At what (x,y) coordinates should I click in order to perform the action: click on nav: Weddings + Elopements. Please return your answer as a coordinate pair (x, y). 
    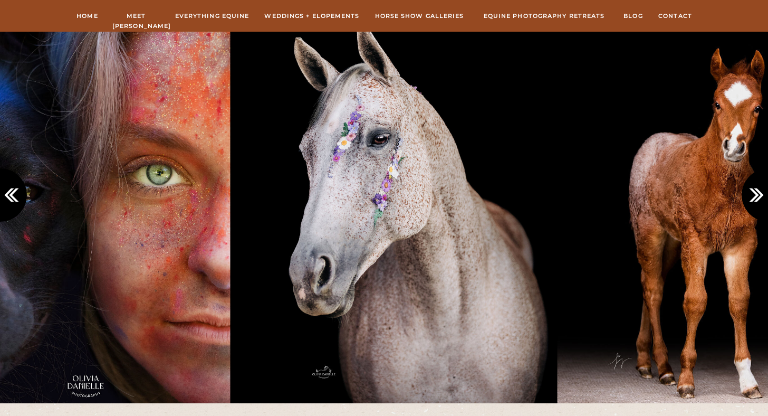
    Looking at the image, I should click on (312, 16).